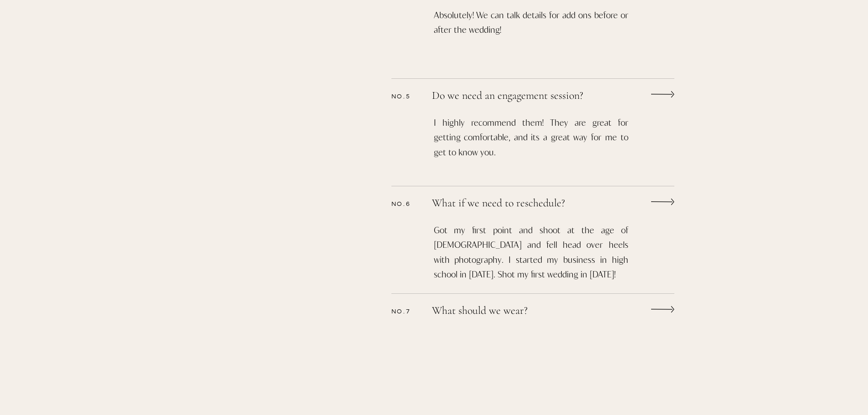 This screenshot has width=868, height=415. What do you see at coordinates (521, 204) in the screenshot?
I see `p: What if we need to reschedule?` at bounding box center [521, 204].